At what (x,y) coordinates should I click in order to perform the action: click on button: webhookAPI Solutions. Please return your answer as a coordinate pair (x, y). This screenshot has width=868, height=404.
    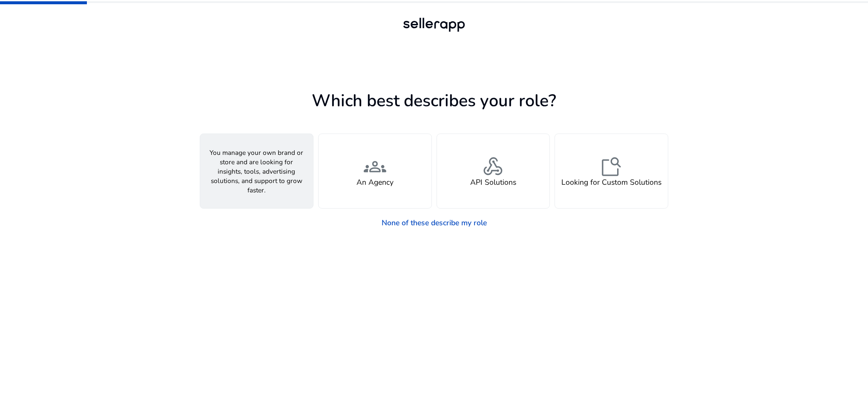
    Looking at the image, I should click on (493, 171).